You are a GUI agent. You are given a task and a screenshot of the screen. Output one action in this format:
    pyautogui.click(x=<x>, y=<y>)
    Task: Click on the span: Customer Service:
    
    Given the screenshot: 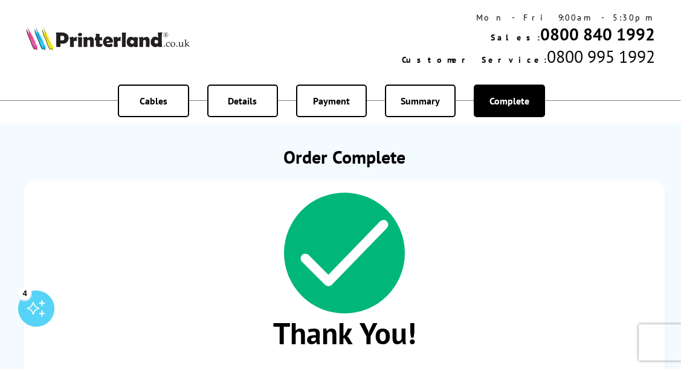 What is the action you would take?
    pyautogui.click(x=474, y=60)
    